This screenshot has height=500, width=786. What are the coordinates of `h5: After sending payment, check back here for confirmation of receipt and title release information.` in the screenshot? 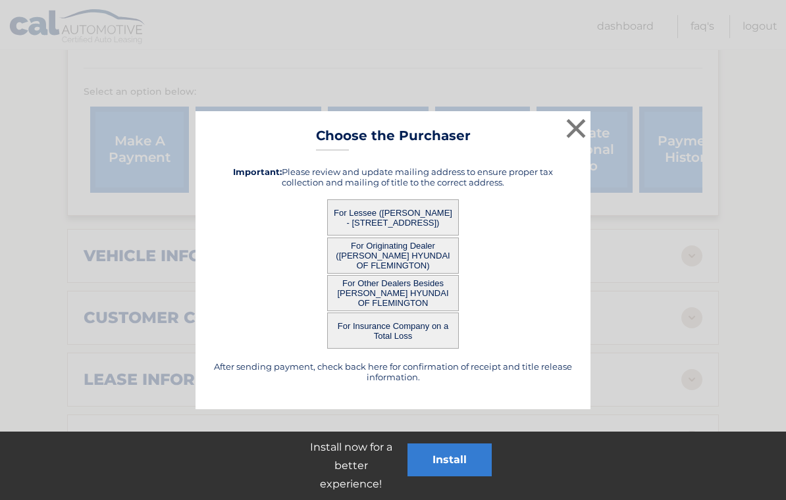 It's located at (393, 372).